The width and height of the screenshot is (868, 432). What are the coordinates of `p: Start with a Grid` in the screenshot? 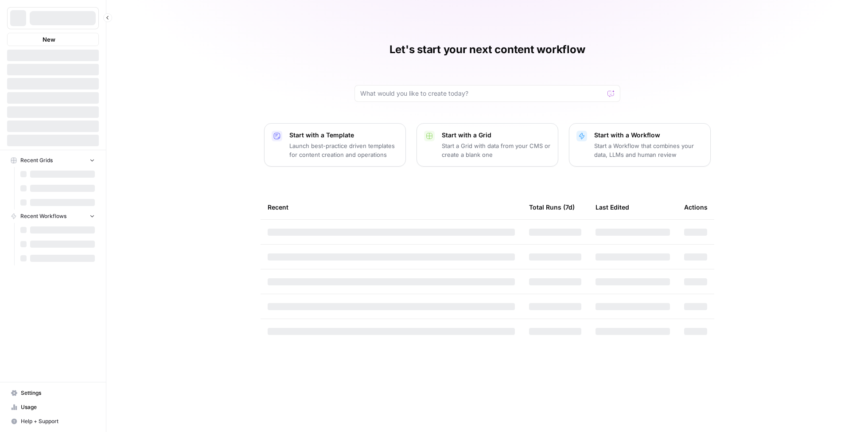 It's located at (496, 135).